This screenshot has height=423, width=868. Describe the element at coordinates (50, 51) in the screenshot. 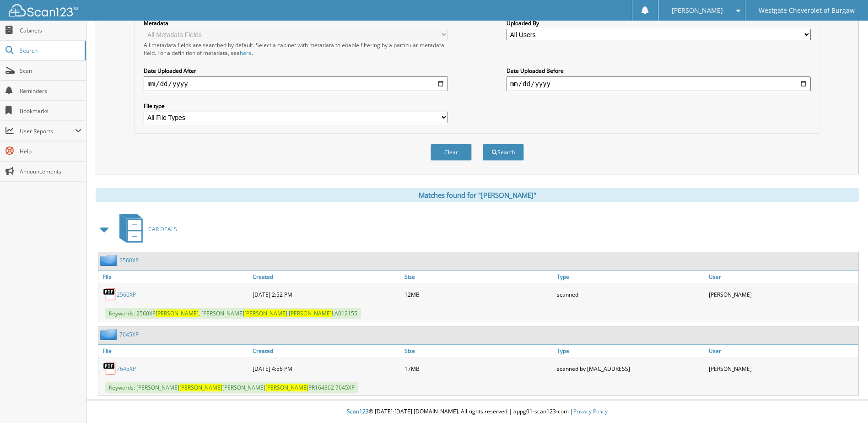

I see `span: Search` at that location.